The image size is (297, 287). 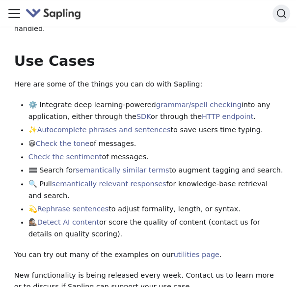 What do you see at coordinates (148, 61) in the screenshot?
I see `h2: Use Cases` at bounding box center [148, 61].